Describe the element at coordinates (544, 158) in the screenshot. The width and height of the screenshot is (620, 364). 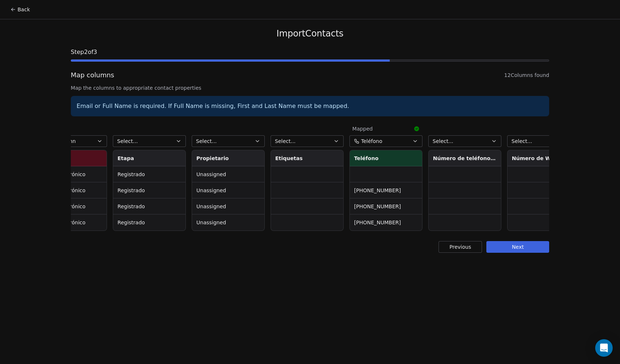
I see `th: Número de WhatsApp` at that location.